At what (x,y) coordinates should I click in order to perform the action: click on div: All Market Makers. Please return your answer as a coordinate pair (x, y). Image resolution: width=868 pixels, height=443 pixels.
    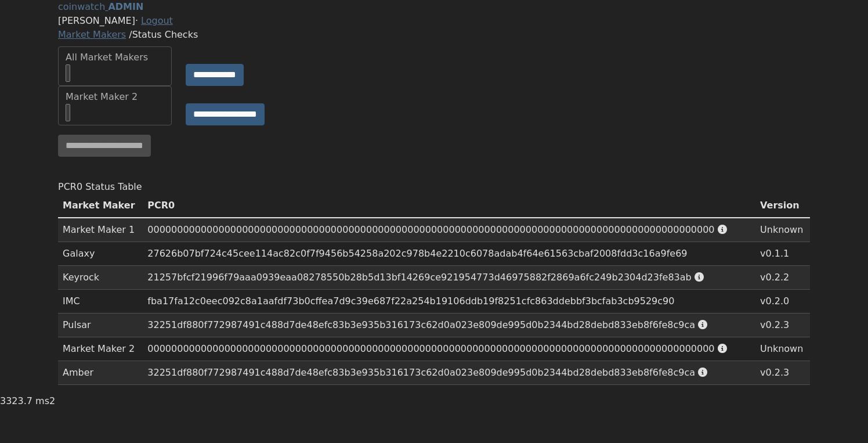
    Looking at the image, I should click on (115, 58).